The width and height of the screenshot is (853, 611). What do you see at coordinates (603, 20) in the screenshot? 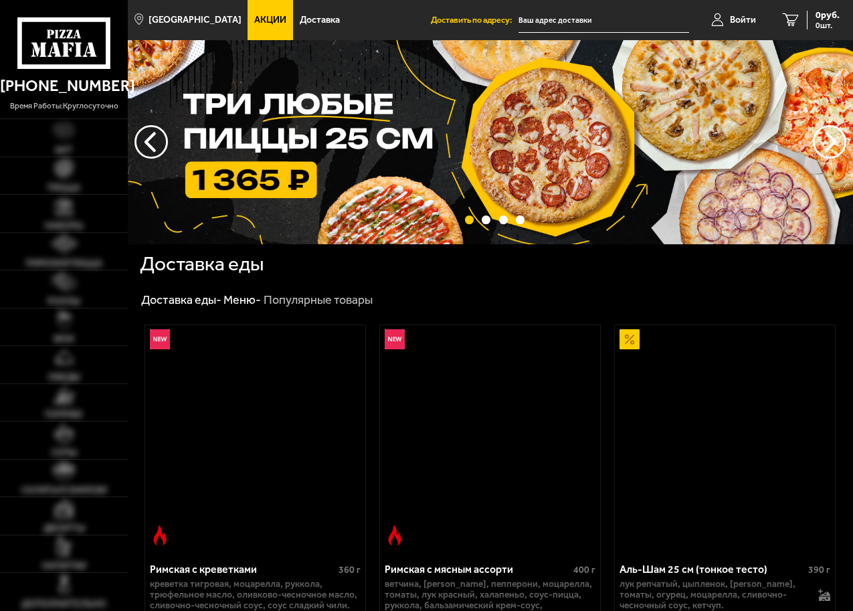
I see `input: Ваш адрес доставки` at bounding box center [603, 20].